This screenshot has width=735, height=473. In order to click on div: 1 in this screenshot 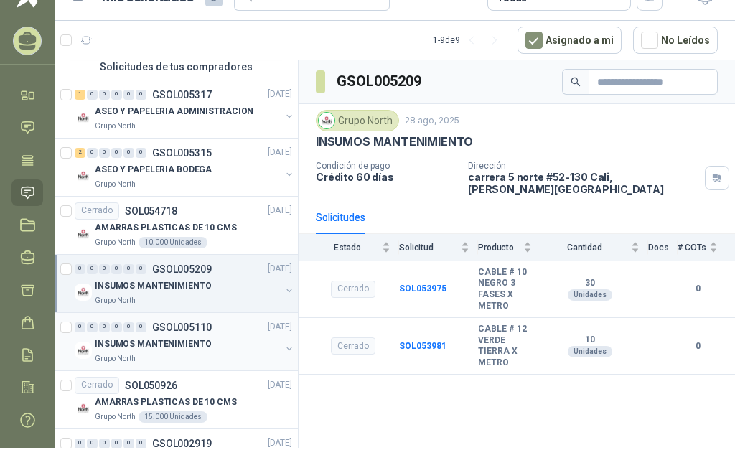, I will do `click(80, 95)`.